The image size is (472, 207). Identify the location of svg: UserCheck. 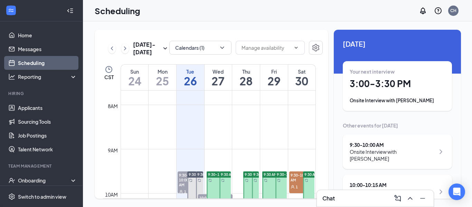
(12, 180).